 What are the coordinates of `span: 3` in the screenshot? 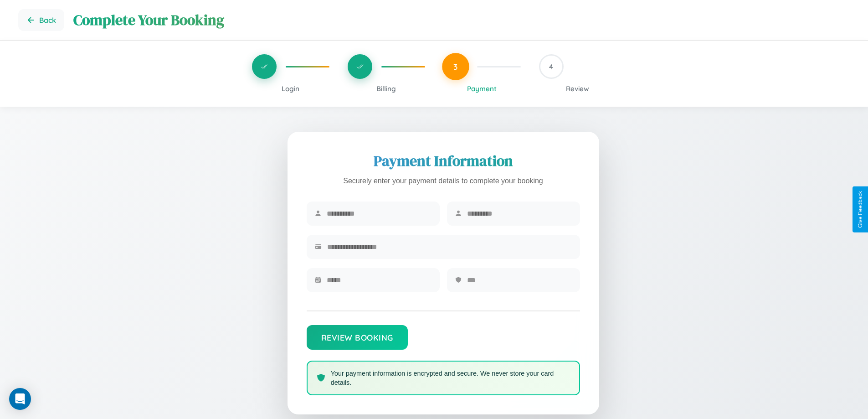 It's located at (456, 66).